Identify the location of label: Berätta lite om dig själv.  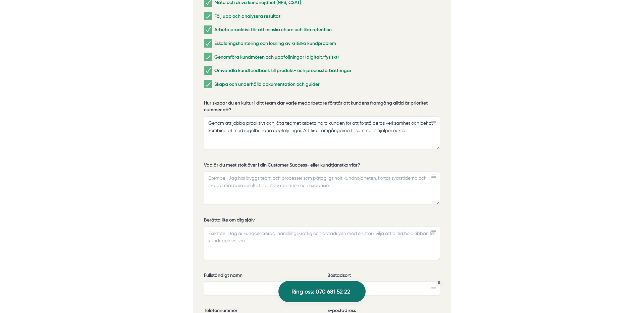
(322, 221).